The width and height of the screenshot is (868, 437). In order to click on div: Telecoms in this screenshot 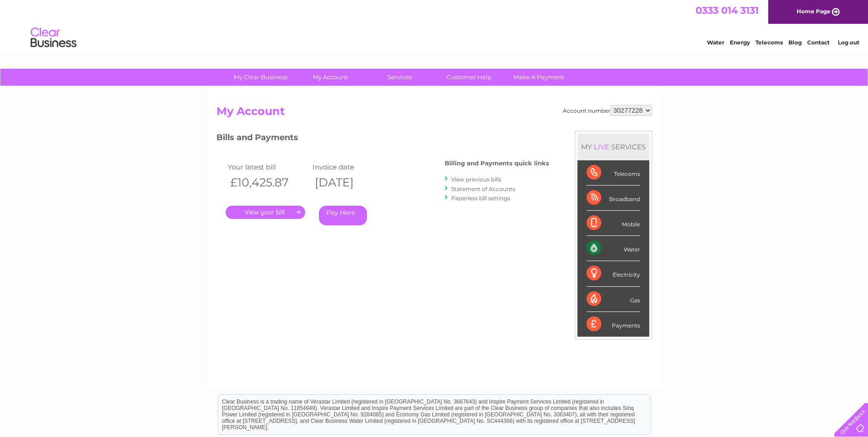, I will do `click(613, 172)`.